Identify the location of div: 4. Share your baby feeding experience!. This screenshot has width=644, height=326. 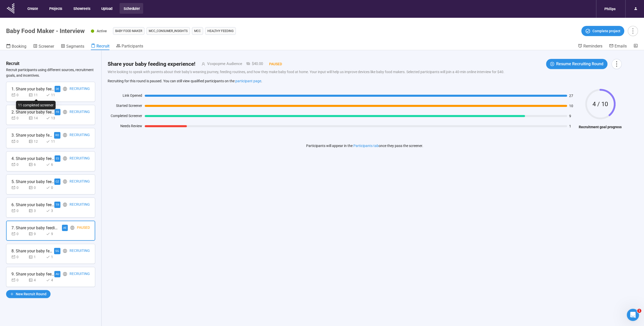
(33, 158).